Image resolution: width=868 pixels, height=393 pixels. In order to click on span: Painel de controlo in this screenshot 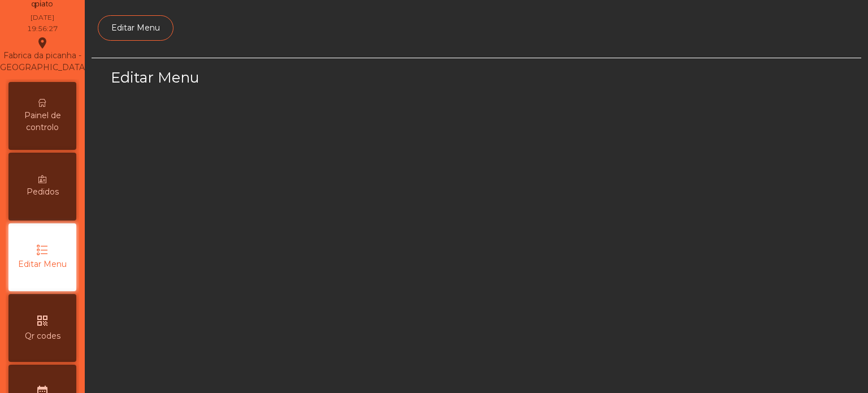, I will do `click(42, 121)`.